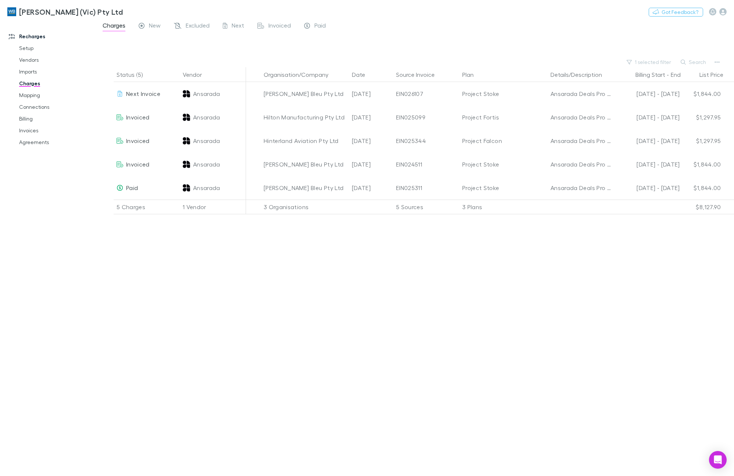  I want to click on button: Search, so click(694, 62).